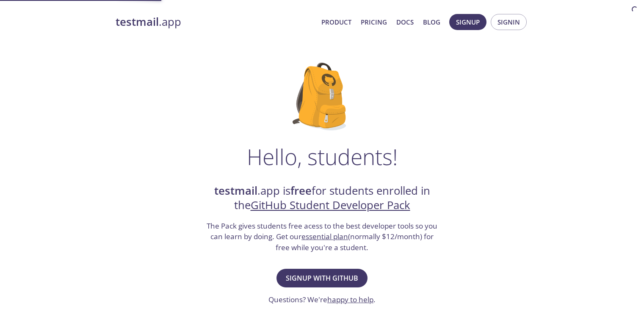  I want to click on strong: free, so click(301, 191).